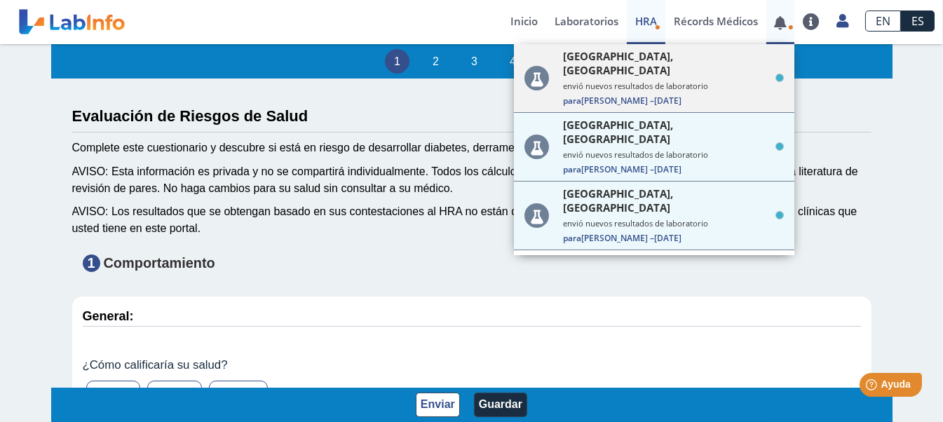 This screenshot has width=943, height=422. I want to click on button: Enviar, so click(437, 404).